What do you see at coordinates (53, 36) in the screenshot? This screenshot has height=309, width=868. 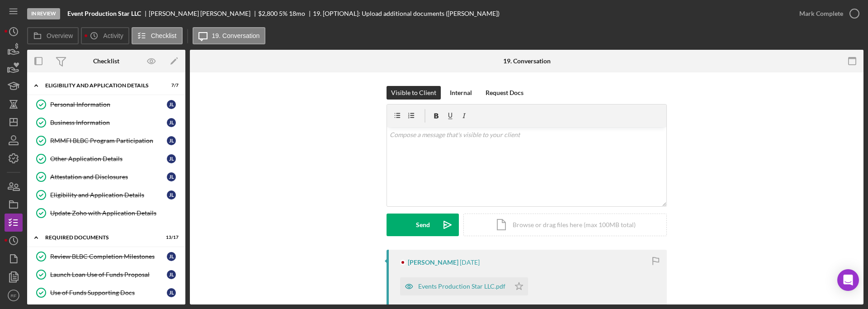 I see `button: Overview` at bounding box center [53, 36].